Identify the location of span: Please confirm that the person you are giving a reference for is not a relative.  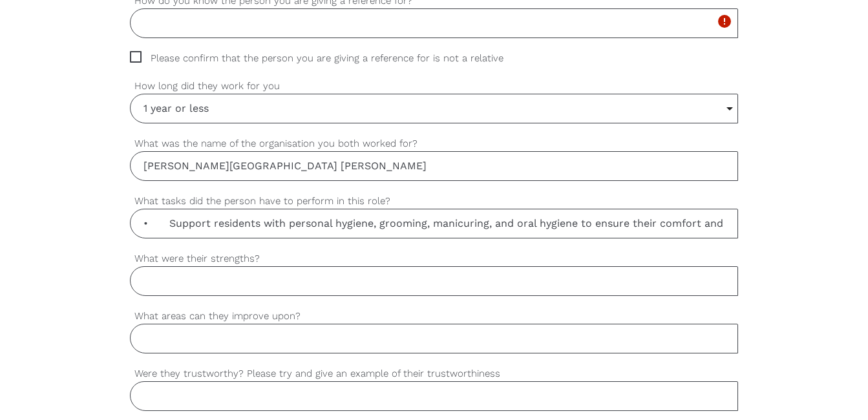
(329, 58).